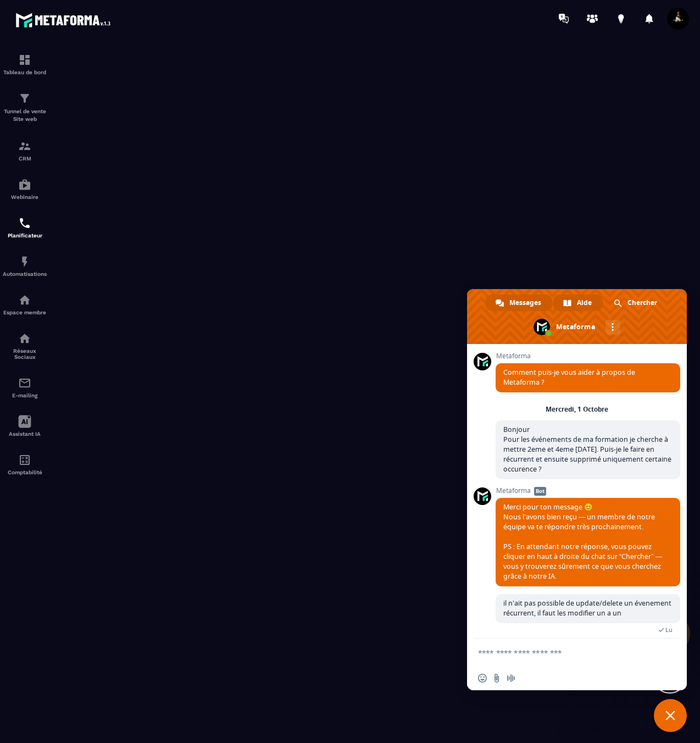 Image resolution: width=700 pixels, height=743 pixels. Describe the element at coordinates (24, 354) in the screenshot. I see `p: Réseaux Sociaux` at that location.